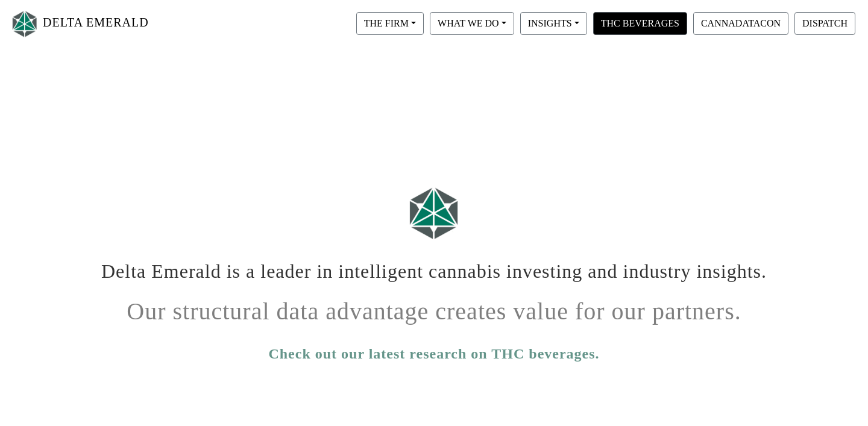  I want to click on button: WHAT WE DO, so click(472, 23).